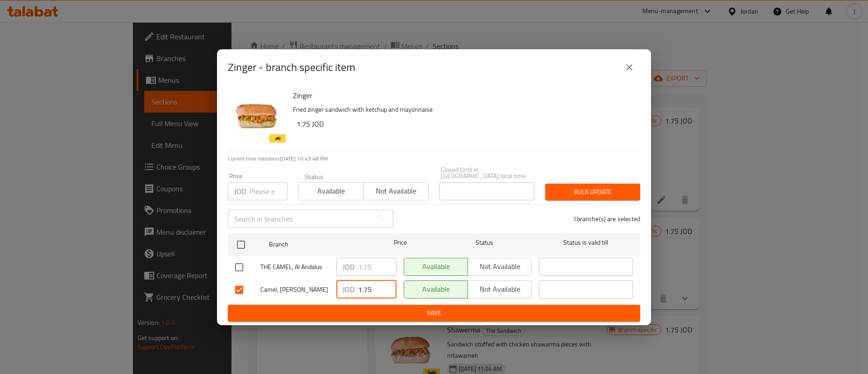 The width and height of the screenshot is (868, 374). I want to click on h6: Zinger, so click(463, 95).